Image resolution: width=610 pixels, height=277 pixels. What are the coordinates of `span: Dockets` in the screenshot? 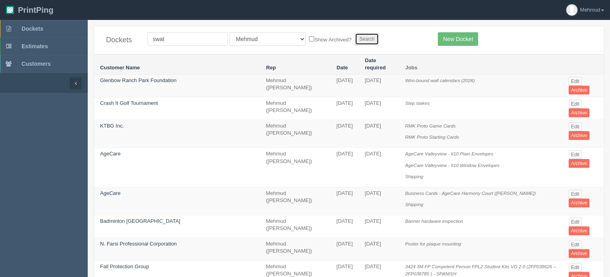 It's located at (32, 29).